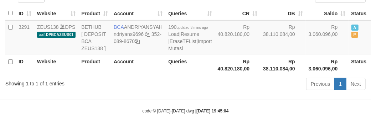 This screenshot has width=371, height=132. What do you see at coordinates (95, 13) in the screenshot?
I see `th: Product: activate to sort column ascending` at bounding box center [95, 13].